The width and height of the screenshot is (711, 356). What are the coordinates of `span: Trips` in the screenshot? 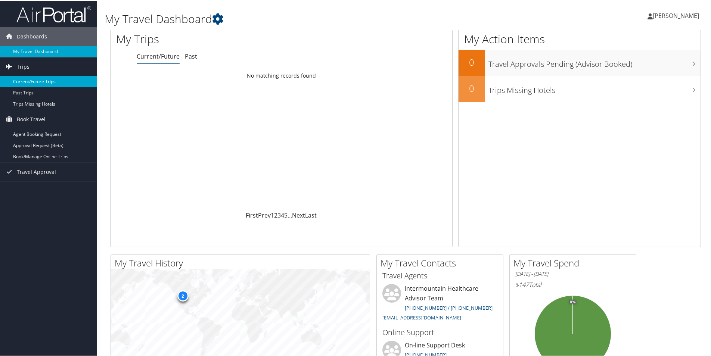 It's located at (23, 66).